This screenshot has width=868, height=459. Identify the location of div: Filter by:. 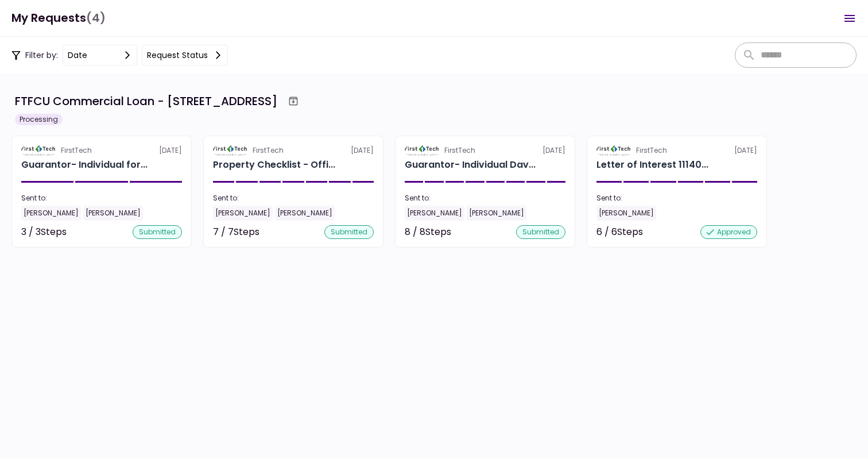
(119, 55).